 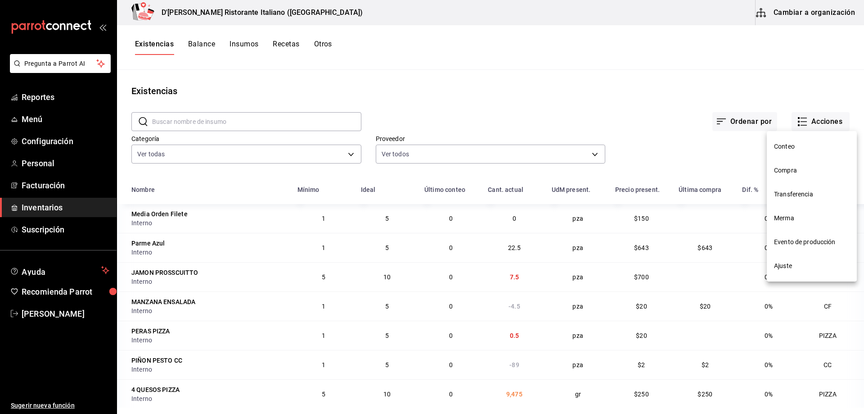 What do you see at coordinates (812, 218) in the screenshot?
I see `span: Merma` at bounding box center [812, 218].